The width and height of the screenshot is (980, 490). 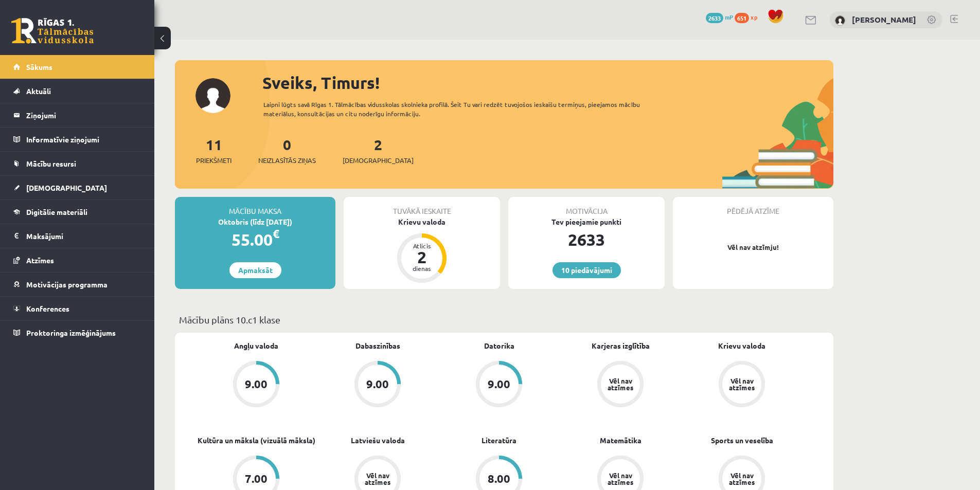 I want to click on a: Karjeras izglītība, so click(x=620, y=346).